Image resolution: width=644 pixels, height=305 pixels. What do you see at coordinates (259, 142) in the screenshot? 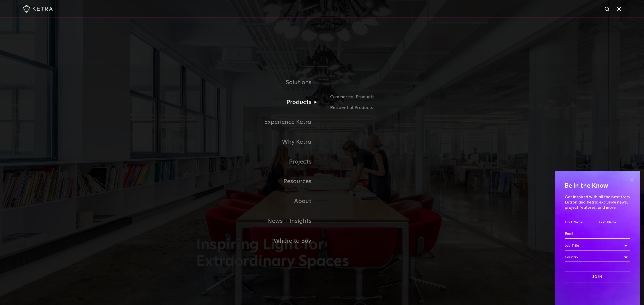
I see `a: Why Ketra` at bounding box center [259, 142].